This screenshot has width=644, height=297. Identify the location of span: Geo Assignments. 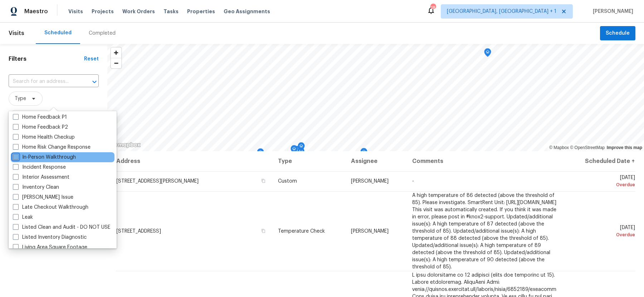
(247, 11).